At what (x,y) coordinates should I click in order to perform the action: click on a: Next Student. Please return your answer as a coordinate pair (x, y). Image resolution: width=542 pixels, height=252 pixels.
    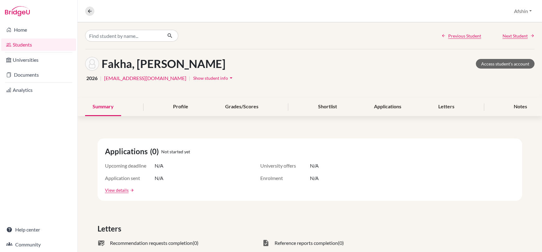
    Looking at the image, I should click on (518, 36).